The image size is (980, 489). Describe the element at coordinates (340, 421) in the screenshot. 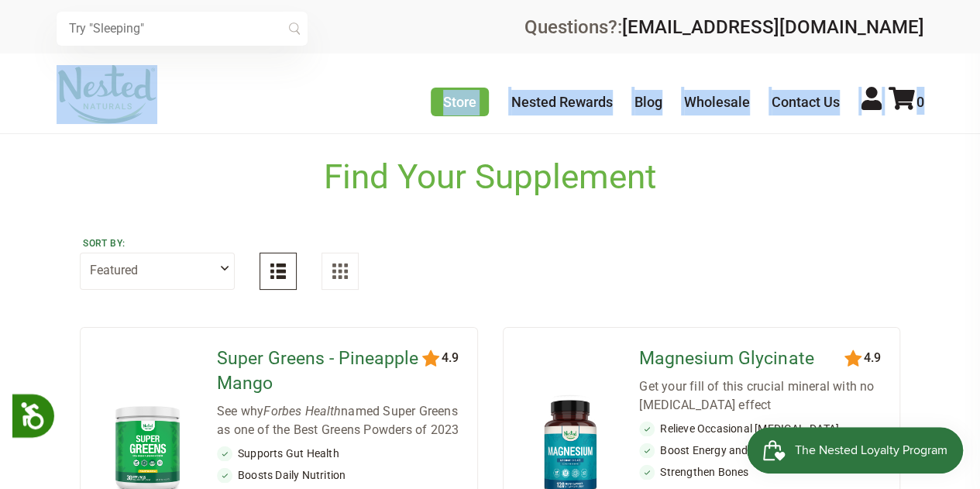

I see `div: See why named Super Greens as one of the Best Greens Powders of 2023` at that location.